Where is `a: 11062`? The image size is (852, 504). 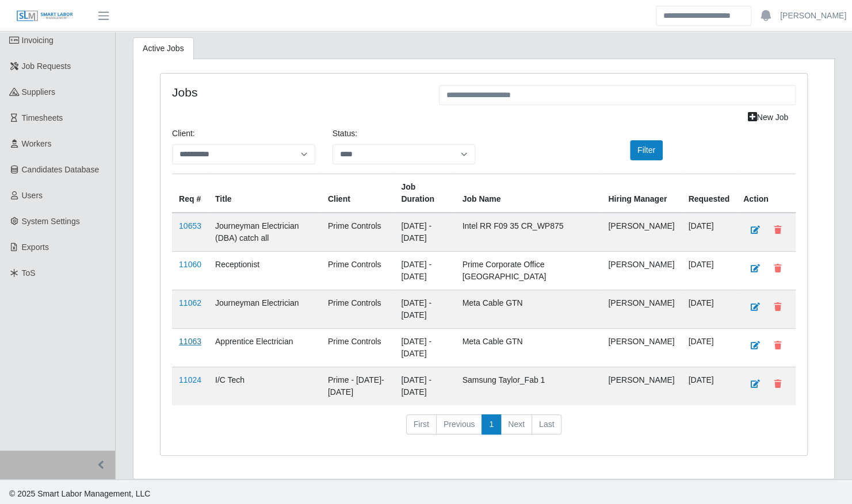
a: 11062 is located at coordinates (190, 303).